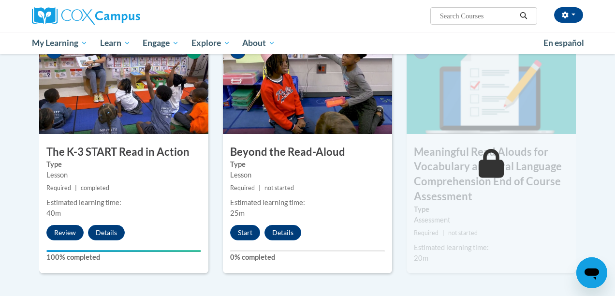  I want to click on h3: The K-3 START Read in Action, so click(124, 152).